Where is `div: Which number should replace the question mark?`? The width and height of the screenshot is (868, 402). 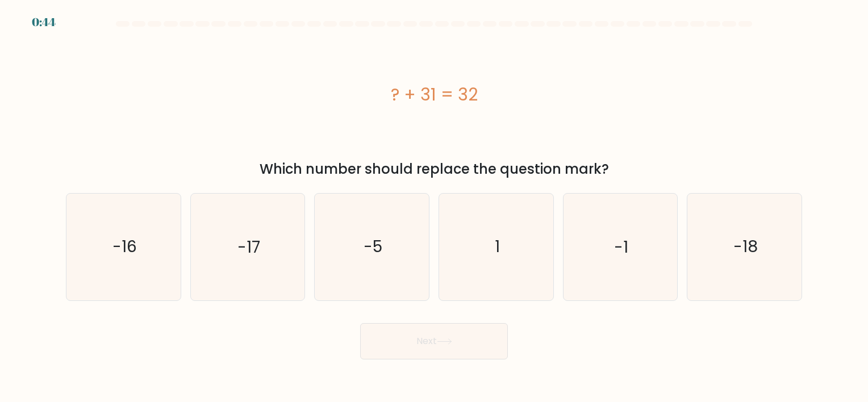 div: Which number should replace the question mark? is located at coordinates (434, 169).